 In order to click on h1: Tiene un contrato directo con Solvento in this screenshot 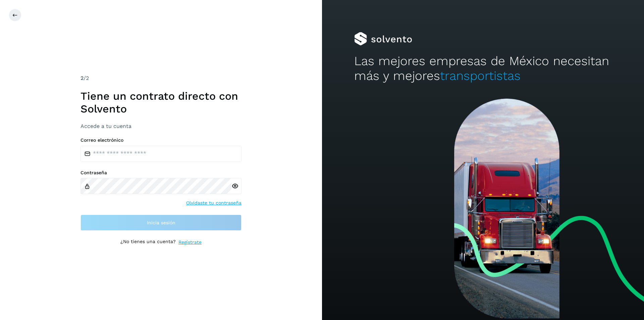, I will do `click(161, 102)`.